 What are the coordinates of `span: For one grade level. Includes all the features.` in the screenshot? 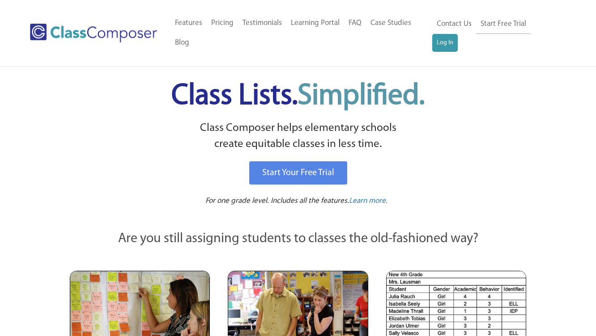 It's located at (277, 201).